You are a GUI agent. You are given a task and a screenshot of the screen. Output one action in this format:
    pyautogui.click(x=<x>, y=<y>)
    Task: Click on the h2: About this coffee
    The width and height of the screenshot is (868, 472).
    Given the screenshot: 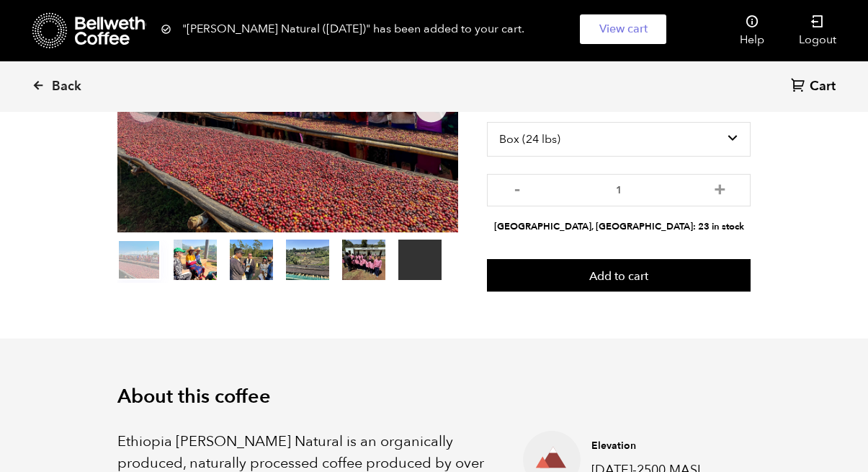 What is the action you would take?
    pyautogui.click(x=435, y=397)
    